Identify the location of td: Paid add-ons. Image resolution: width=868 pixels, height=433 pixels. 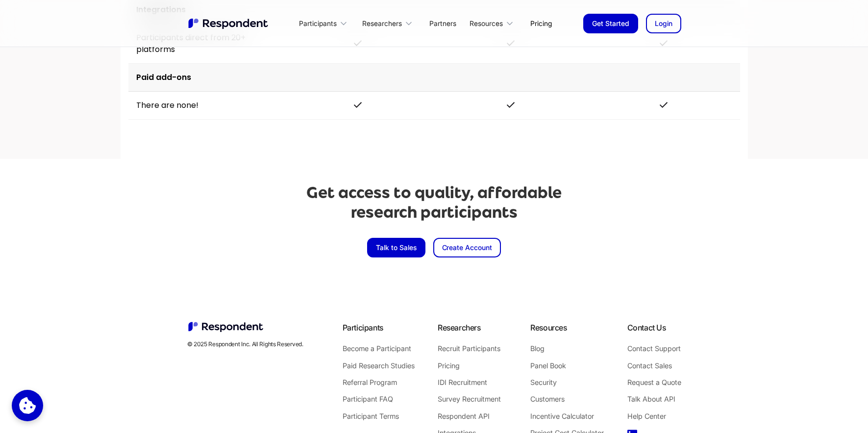
(434, 78).